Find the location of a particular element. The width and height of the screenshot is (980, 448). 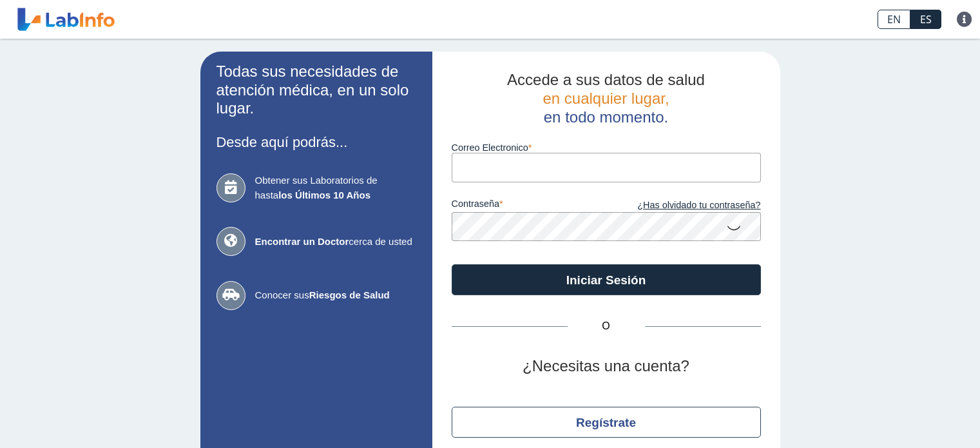

b: Riesgos de Salud is located at coordinates (349, 294).